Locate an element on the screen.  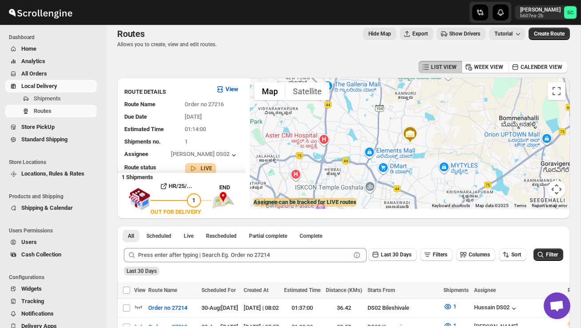
button: Filter is located at coordinates (548, 254).